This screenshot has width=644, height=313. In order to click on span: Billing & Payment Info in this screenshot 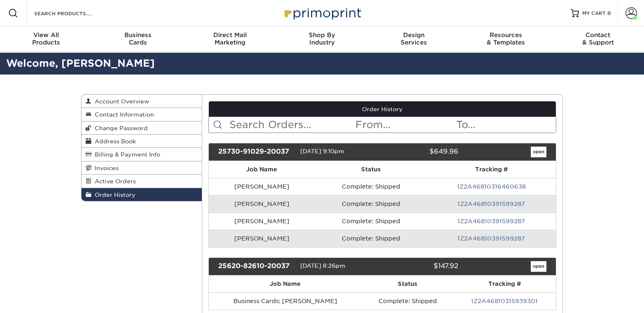, I will do `click(126, 154)`.